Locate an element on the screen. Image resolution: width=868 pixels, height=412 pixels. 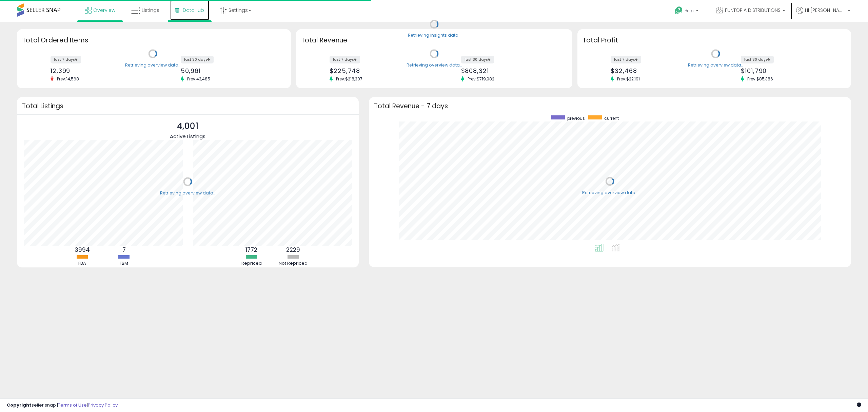
span: Listings is located at coordinates (151, 10).